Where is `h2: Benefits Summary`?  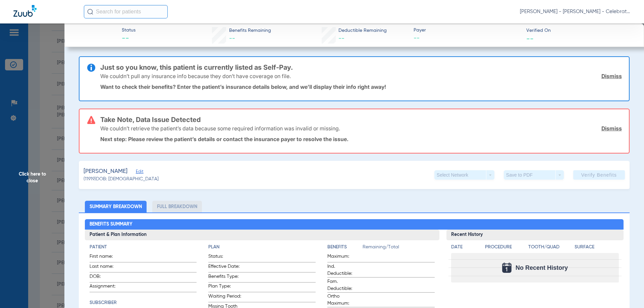
h2: Benefits Summary is located at coordinates (354, 225).